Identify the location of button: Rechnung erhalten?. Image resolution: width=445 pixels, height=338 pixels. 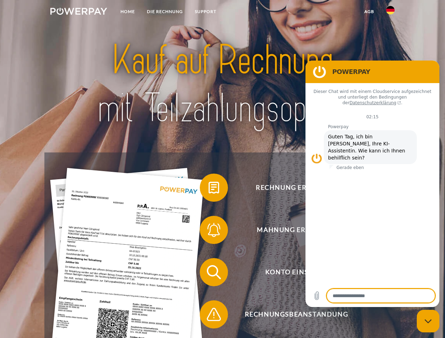
(291, 188).